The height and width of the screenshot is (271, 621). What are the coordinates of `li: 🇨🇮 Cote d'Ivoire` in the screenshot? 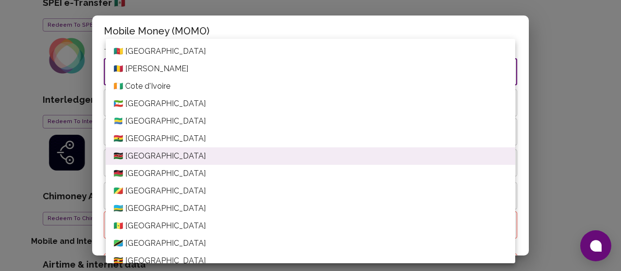 It's located at (310, 86).